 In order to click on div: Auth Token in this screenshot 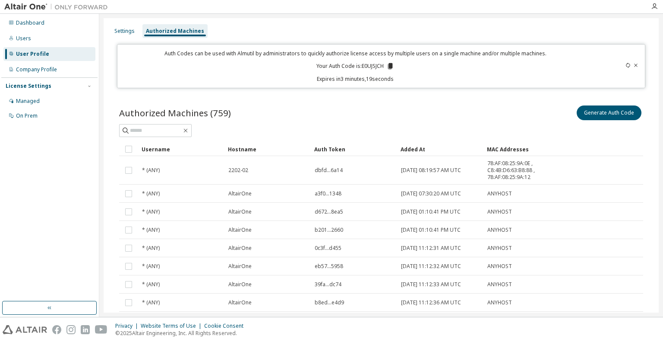, I will do `click(354, 149)`.